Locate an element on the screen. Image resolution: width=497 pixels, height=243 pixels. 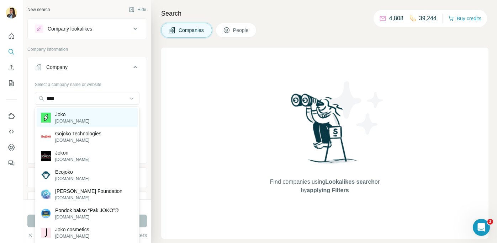
span: Companies is located at coordinates (192, 30).